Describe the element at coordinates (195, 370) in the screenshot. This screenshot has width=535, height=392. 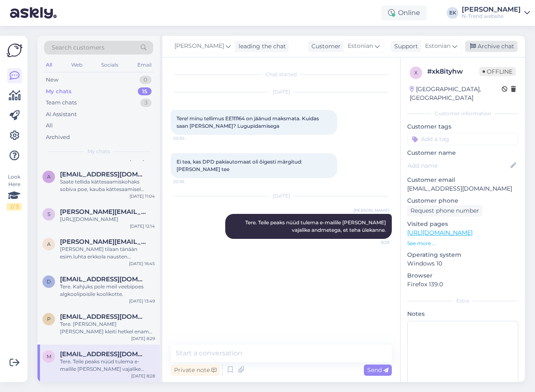
I see `div: Private note` at that location.